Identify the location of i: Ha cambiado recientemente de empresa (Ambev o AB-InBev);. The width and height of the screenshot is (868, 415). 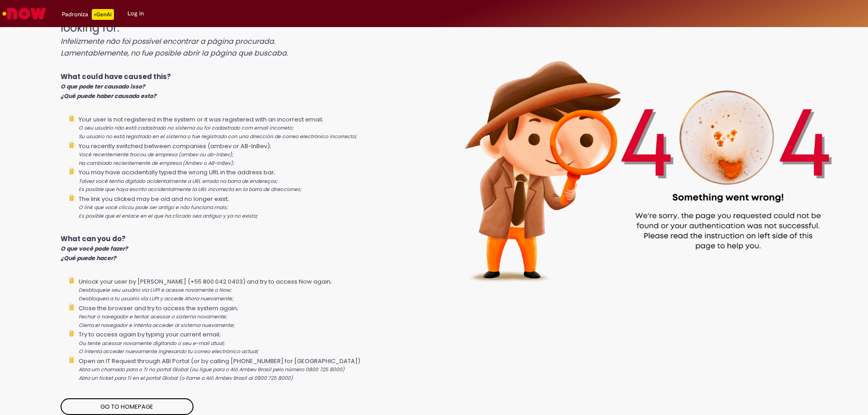
(156, 163).